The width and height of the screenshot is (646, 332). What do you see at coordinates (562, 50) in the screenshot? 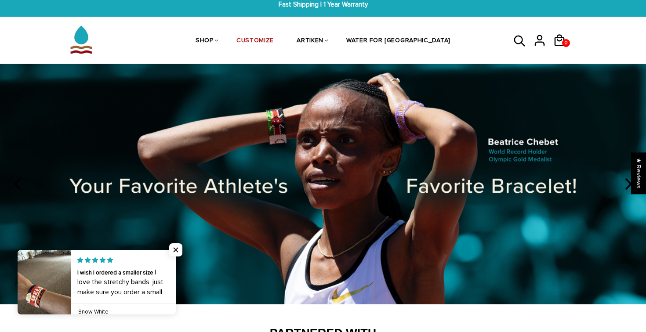
I see `a: 0` at bounding box center [562, 50].